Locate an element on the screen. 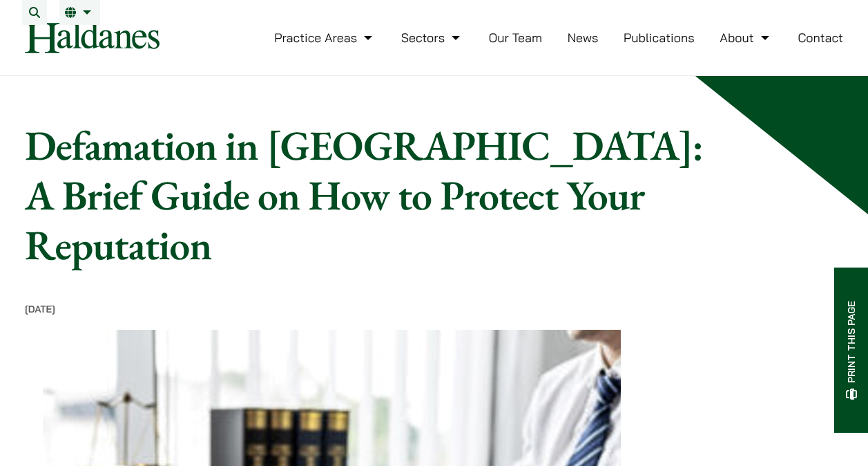  img: Logo of Haldanes is located at coordinates (92, 37).